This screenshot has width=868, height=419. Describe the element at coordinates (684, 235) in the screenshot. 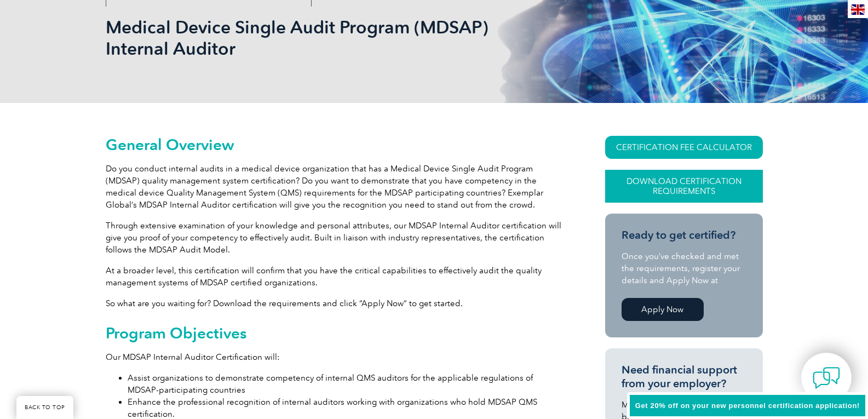

I see `h3: Ready to get certified?` at that location.